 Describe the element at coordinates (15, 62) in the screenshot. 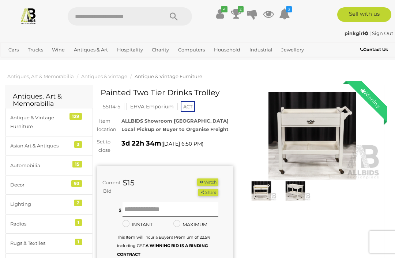

I see `a: Office` at that location.